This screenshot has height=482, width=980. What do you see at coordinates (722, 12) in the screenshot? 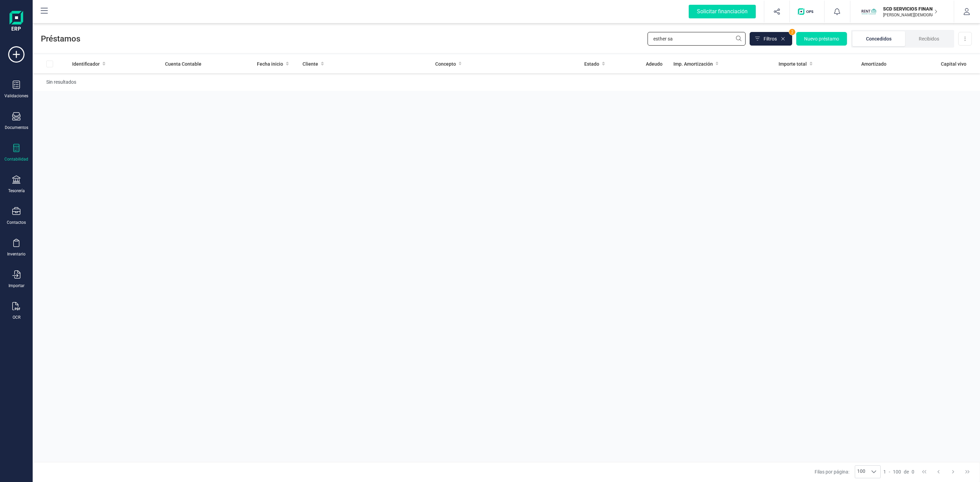
I see `button: Solicitar financiación` at bounding box center [722, 12].